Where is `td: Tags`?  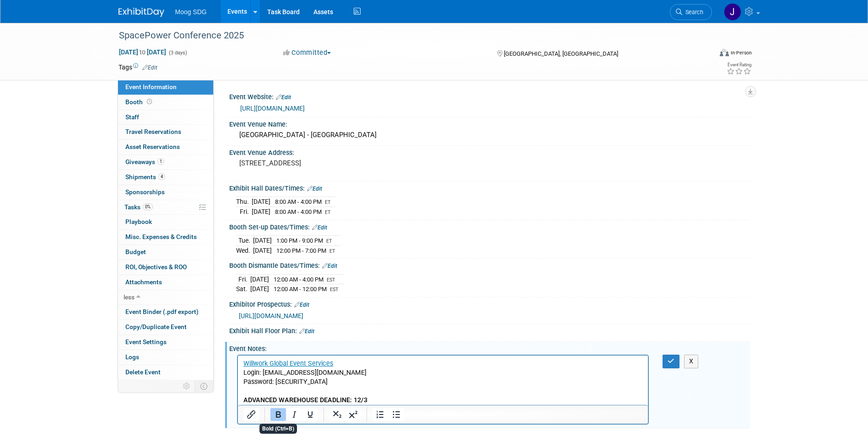
td: Tags is located at coordinates (138, 68).